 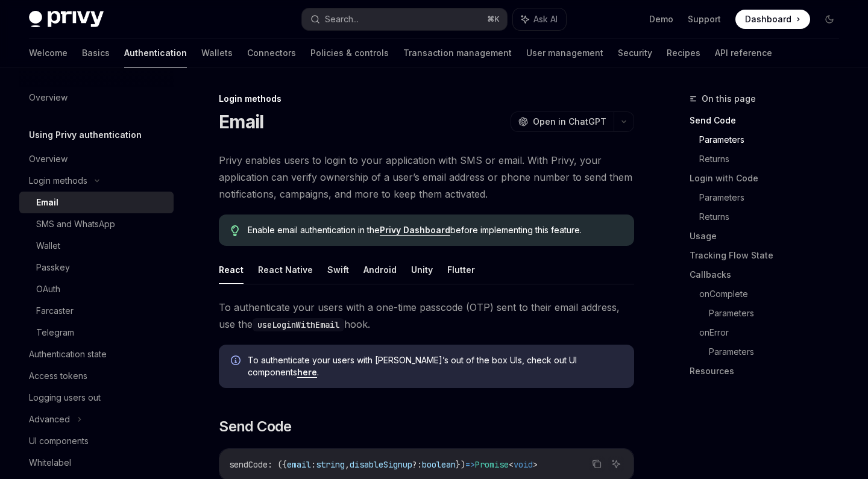 I want to click on a: Recipes, so click(x=684, y=53).